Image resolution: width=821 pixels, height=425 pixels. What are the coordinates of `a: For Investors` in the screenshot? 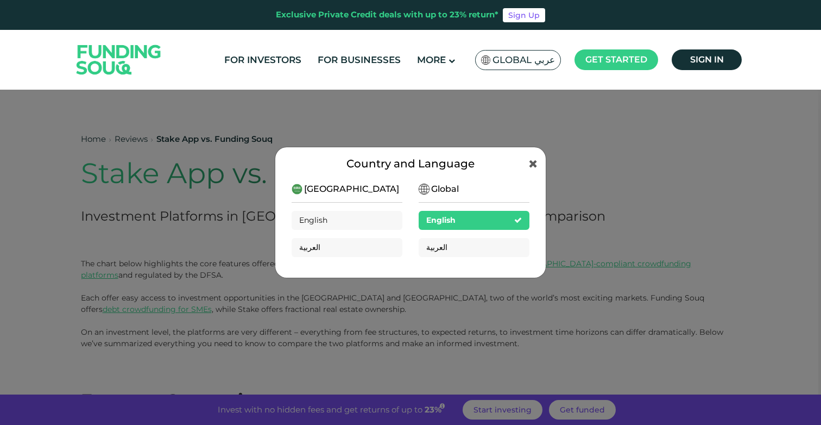 It's located at (263, 60).